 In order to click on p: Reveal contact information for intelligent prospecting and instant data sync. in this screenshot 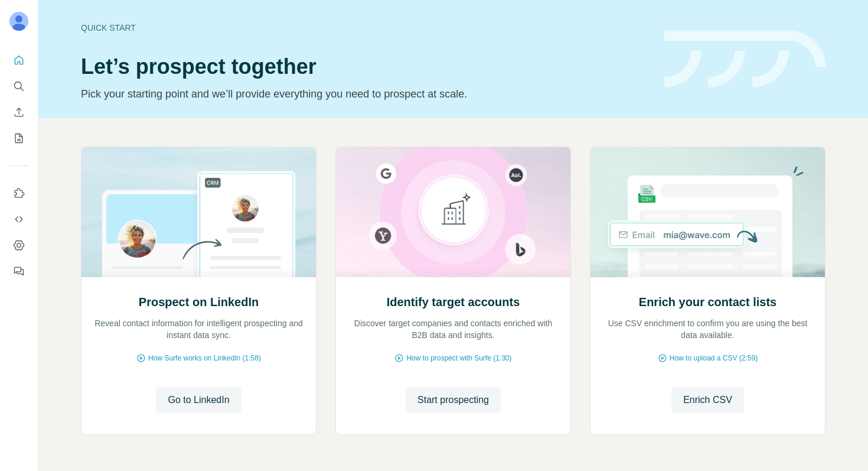, I will do `click(199, 329)`.